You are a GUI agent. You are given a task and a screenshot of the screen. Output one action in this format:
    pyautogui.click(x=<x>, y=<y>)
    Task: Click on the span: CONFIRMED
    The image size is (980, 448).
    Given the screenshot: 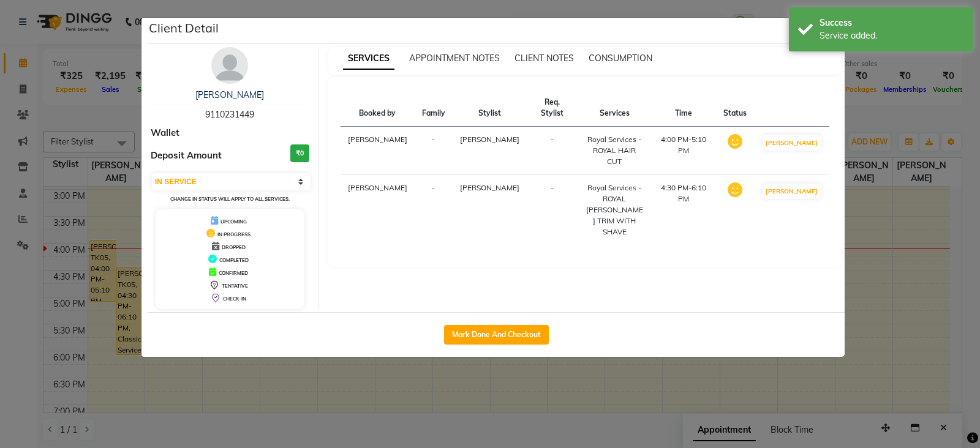 What is the action you would take?
    pyautogui.click(x=233, y=273)
    